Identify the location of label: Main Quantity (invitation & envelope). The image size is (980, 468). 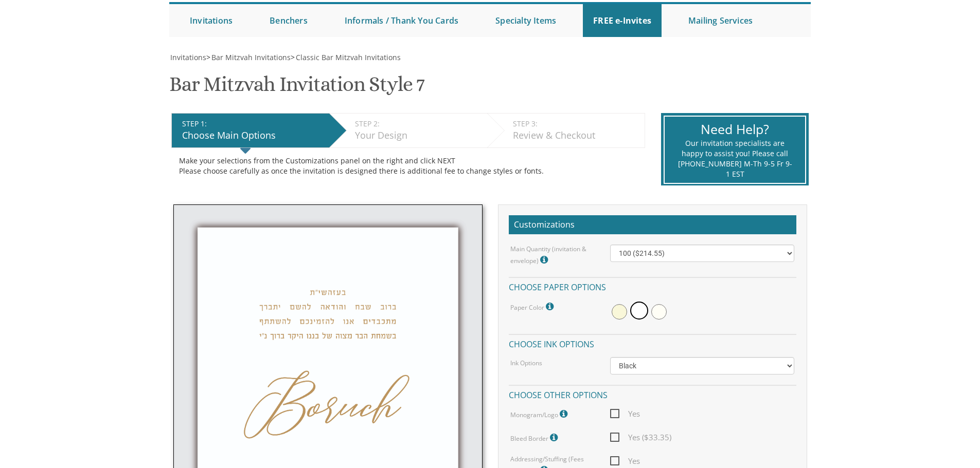
(553, 255).